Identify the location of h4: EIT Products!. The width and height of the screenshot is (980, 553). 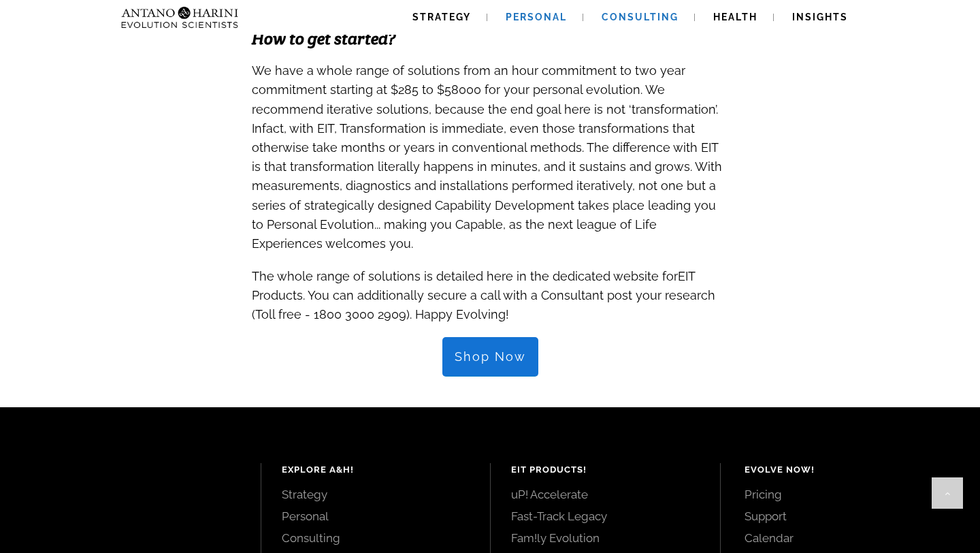
(605, 469).